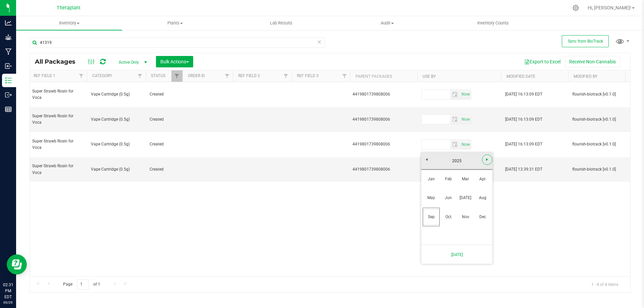  What do you see at coordinates (493, 23) in the screenshot?
I see `a: Inventory Counts` at bounding box center [493, 23].